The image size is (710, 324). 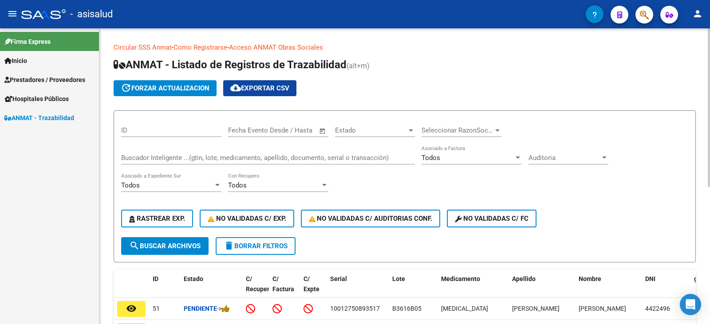 What do you see at coordinates (255, 246) in the screenshot?
I see `span: Borrar Filtros` at bounding box center [255, 246].